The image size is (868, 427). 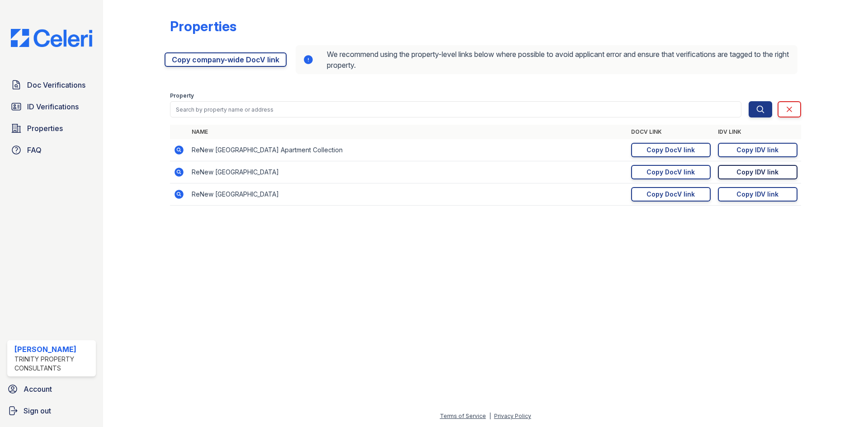 I want to click on a: Terms of Service, so click(x=463, y=416).